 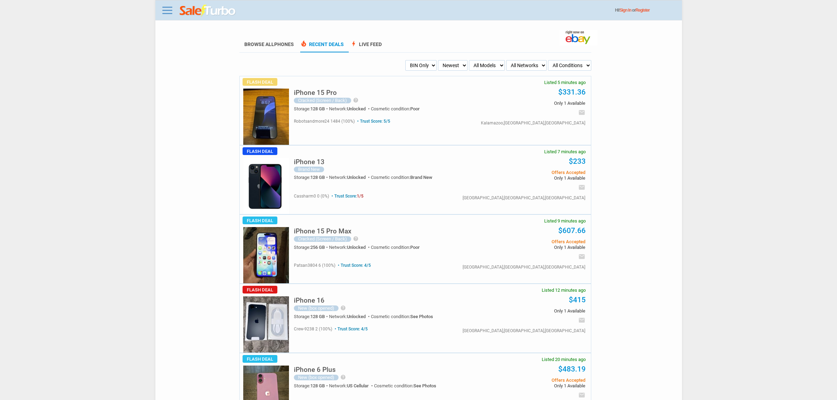 I want to click on h5: iPhone 16, so click(x=309, y=300).